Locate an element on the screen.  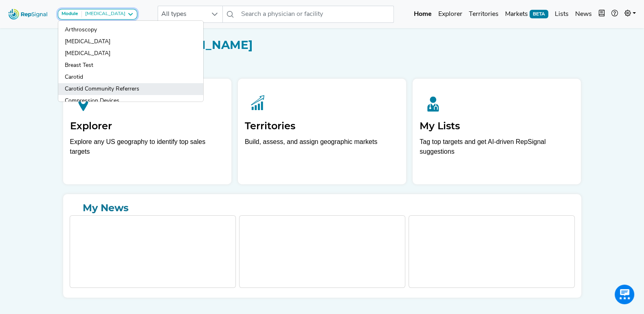
a: Explorer is located at coordinates (450, 14).